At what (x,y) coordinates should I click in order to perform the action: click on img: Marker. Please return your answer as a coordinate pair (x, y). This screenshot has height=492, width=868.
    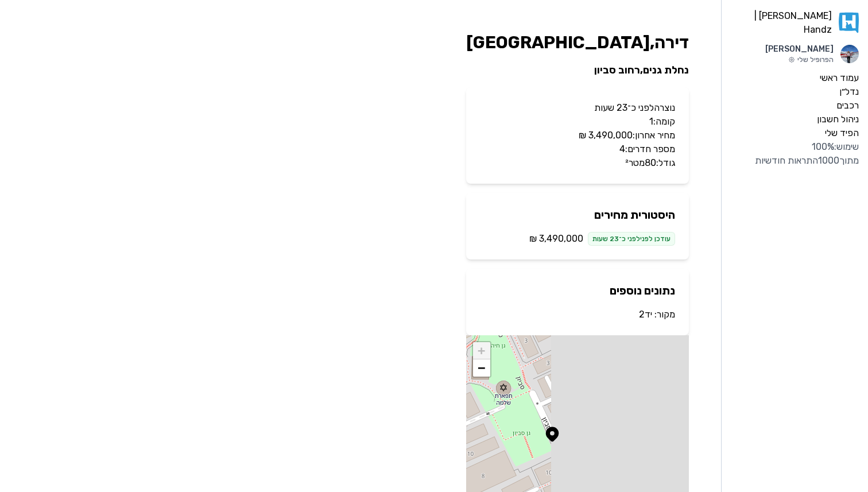
    Looking at the image, I should click on (552, 434).